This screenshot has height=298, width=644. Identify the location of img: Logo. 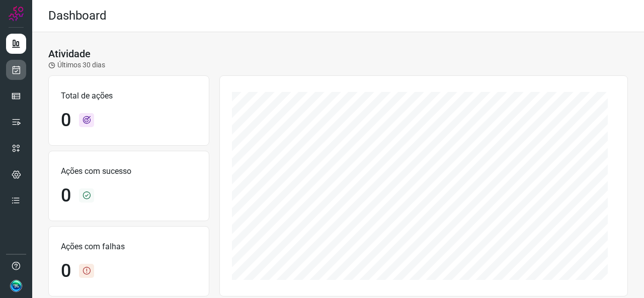
(16, 14).